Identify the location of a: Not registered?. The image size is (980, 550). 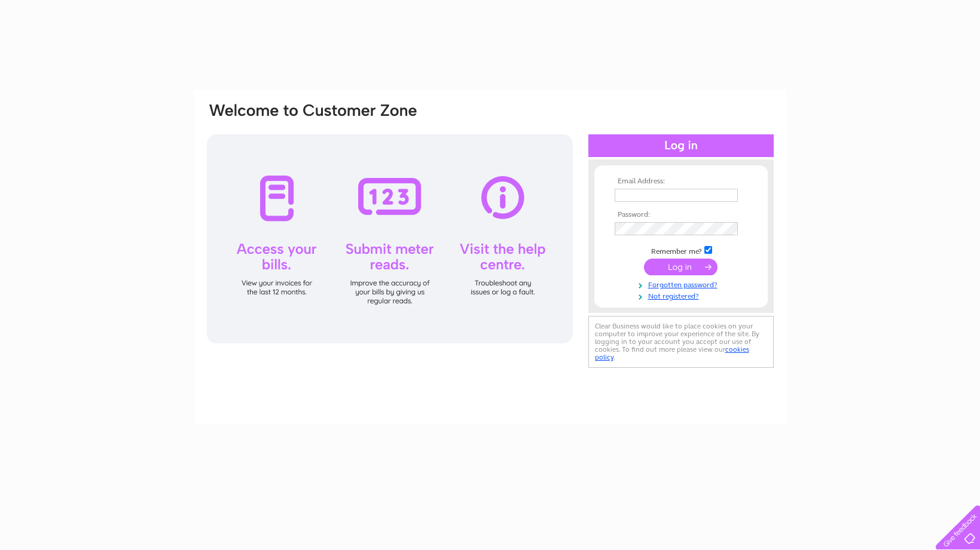
(682, 295).